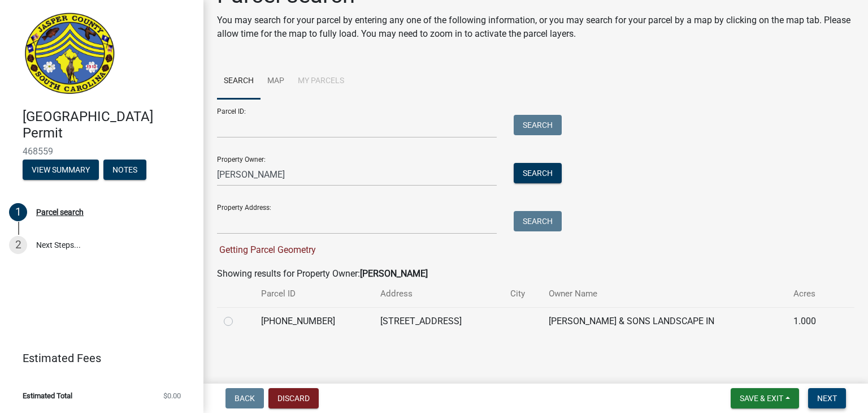  Describe the element at coordinates (125, 170) in the screenshot. I see `wm-modal-confirm: Notes` at that location.